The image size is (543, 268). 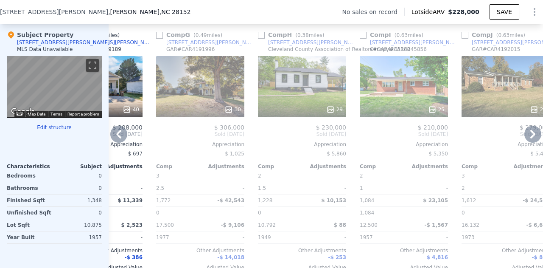 What do you see at coordinates (302, 251) in the screenshot?
I see `div: Other Adjustments` at bounding box center [302, 251].